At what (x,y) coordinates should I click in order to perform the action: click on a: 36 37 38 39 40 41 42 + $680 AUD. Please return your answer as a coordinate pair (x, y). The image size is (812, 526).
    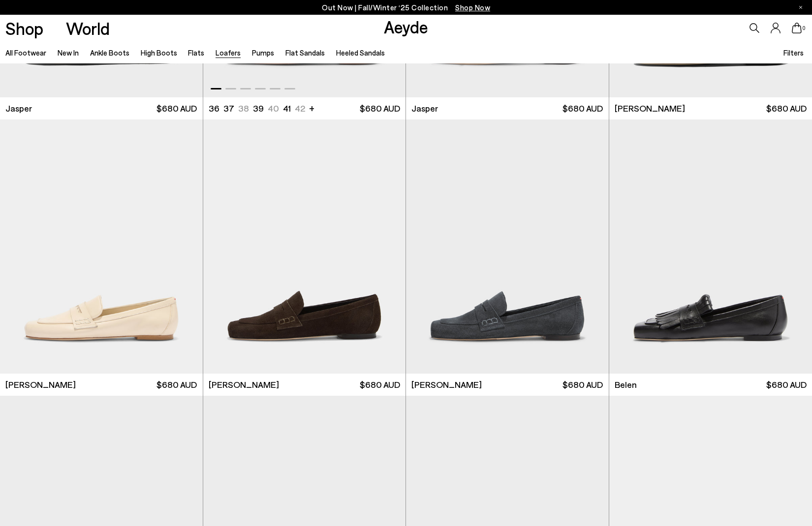
    Looking at the image, I should click on (304, 108).